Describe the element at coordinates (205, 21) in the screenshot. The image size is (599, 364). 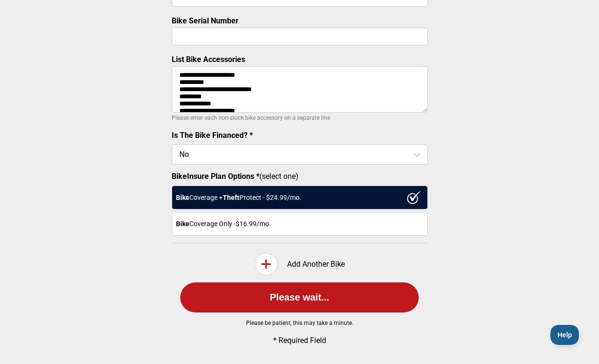
I see `label: Bike Serial Number` at that location.